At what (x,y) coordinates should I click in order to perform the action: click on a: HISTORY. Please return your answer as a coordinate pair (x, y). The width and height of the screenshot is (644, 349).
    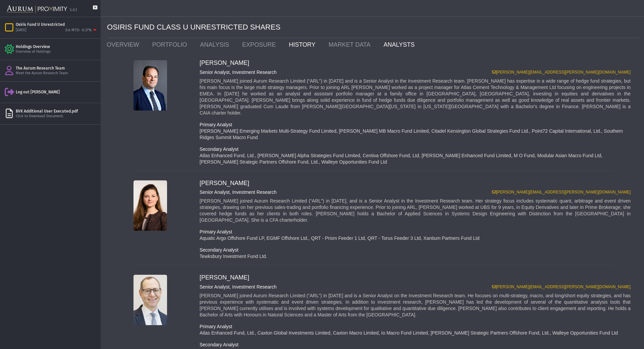
    Looking at the image, I should click on (303, 45).